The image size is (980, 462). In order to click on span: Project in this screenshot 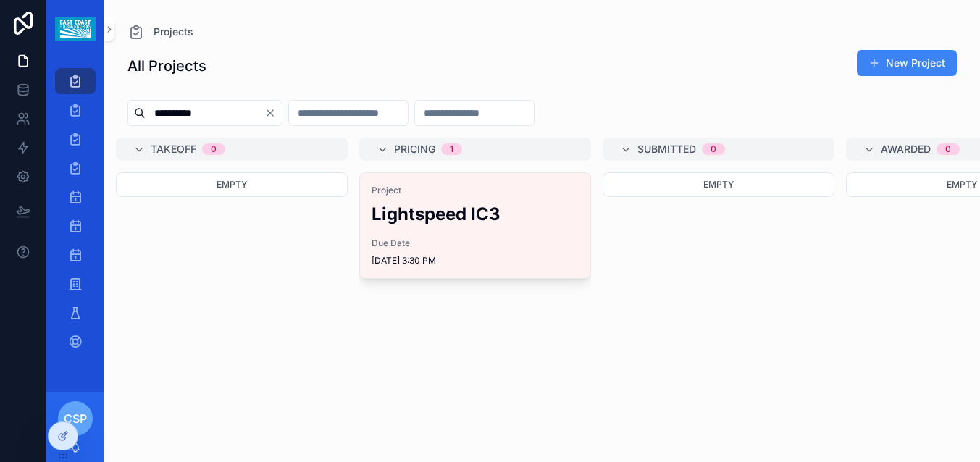, I will do `click(475, 191)`.